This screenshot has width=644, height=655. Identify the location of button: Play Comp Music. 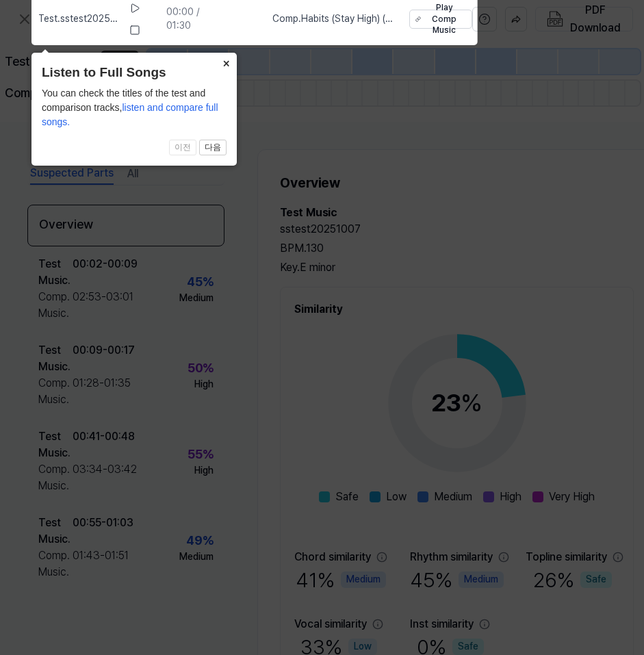
(441, 19).